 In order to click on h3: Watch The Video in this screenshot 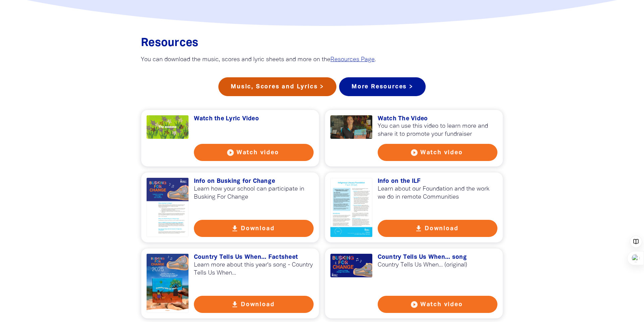, I will do `click(438, 119)`.